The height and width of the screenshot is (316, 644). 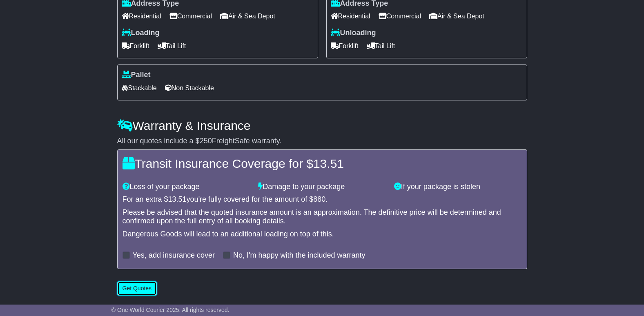 I want to click on label: Yes, add insurance cover, so click(x=174, y=256).